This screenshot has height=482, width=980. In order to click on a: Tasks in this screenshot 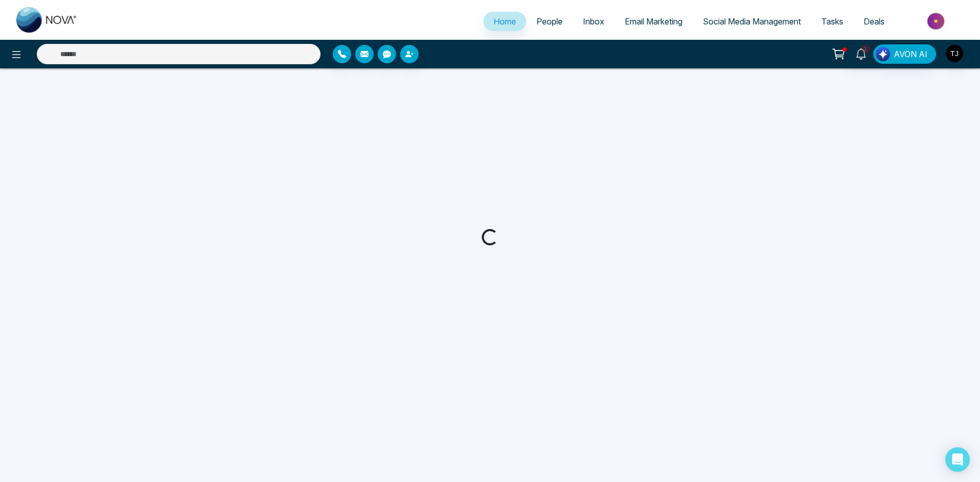, I will do `click(832, 22)`.